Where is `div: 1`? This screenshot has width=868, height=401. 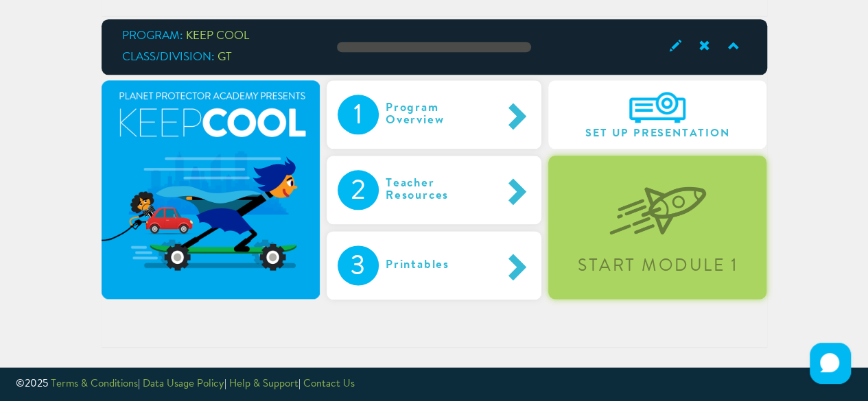
div: 1 is located at coordinates (358, 114).